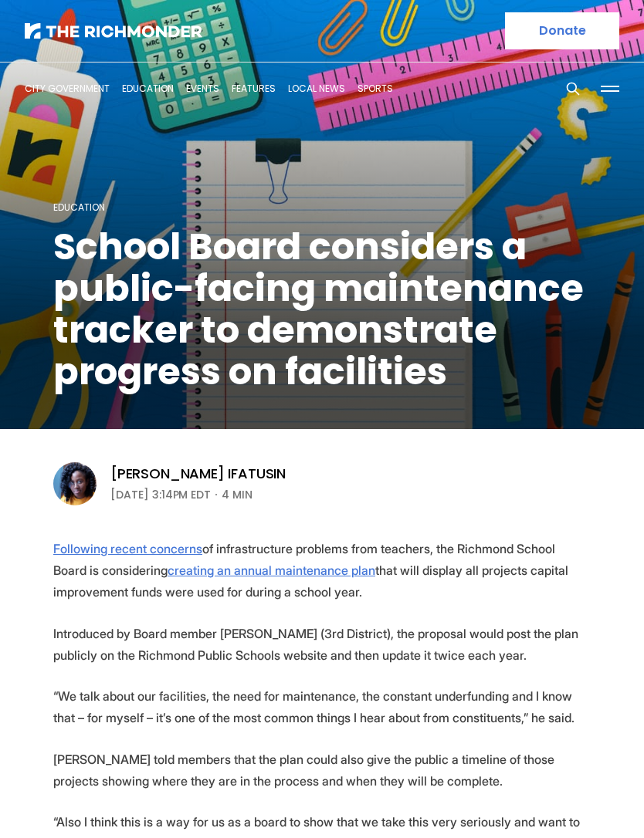 Image resolution: width=644 pixels, height=838 pixels. I want to click on span: 4 min, so click(237, 495).